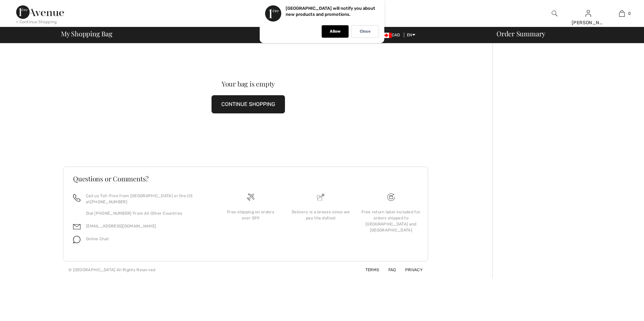  Describe the element at coordinates (335, 31) in the screenshot. I see `p: Allow` at that location.